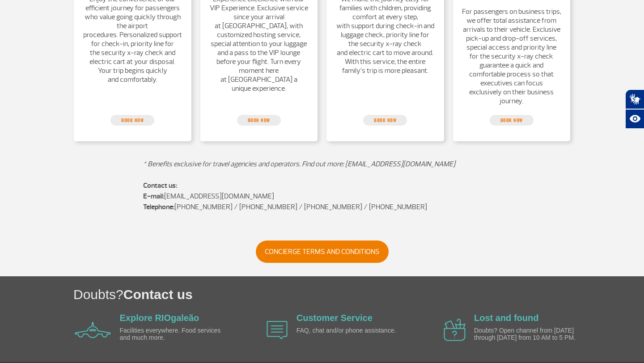 The width and height of the screenshot is (644, 363). I want to click on span: Contact us, so click(158, 294).